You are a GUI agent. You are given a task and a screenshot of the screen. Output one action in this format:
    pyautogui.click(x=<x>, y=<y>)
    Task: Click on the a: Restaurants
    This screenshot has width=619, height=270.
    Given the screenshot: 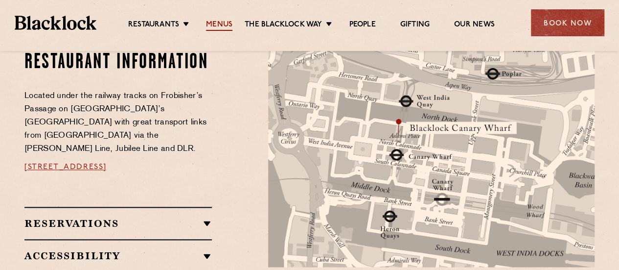 What is the action you would take?
    pyautogui.click(x=154, y=25)
    